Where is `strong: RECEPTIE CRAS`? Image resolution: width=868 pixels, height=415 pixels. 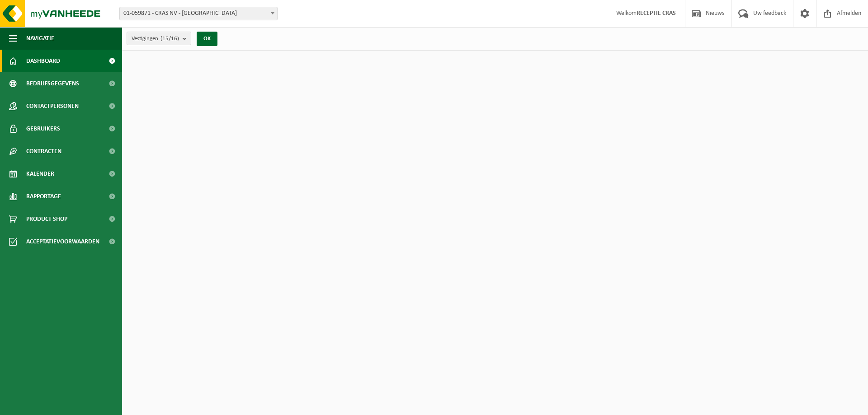 strong: RECEPTIE CRAS is located at coordinates (656, 13).